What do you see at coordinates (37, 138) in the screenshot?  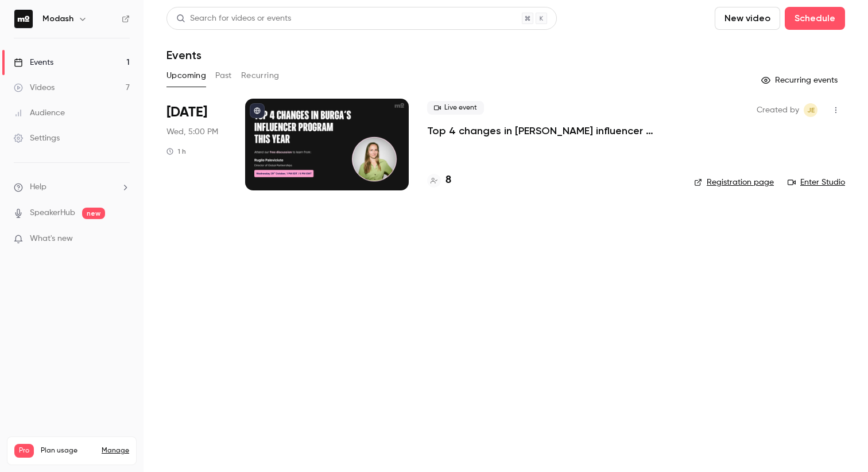 I see `div: Settings` at bounding box center [37, 138].